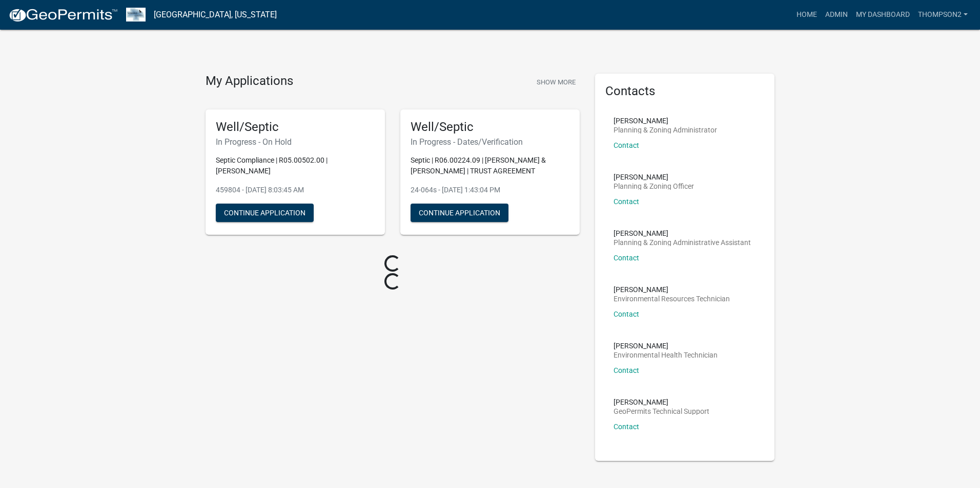 This screenshot has height=488, width=980. I want to click on p: Planning & Zoning Administrator, so click(665, 130).